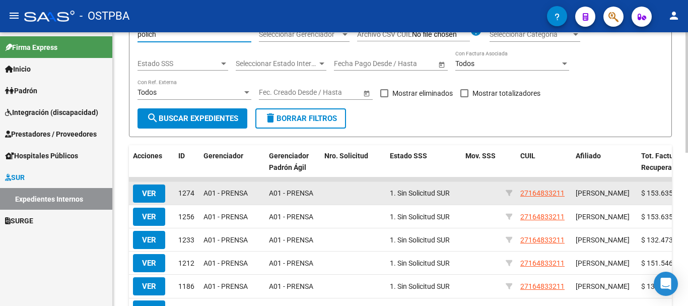 Image resolution: width=688 pixels, height=306 pixels. I want to click on span: Firma Express, so click(31, 47).